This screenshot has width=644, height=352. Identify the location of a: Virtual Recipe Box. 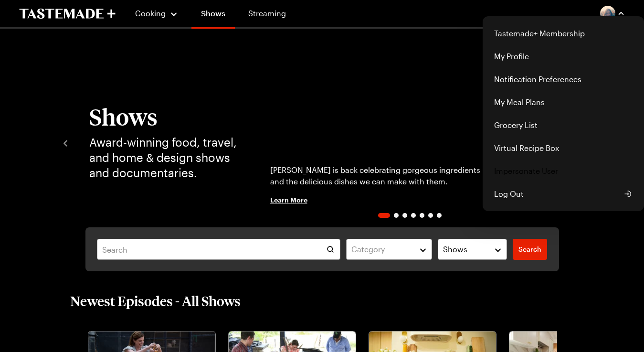
(564, 148).